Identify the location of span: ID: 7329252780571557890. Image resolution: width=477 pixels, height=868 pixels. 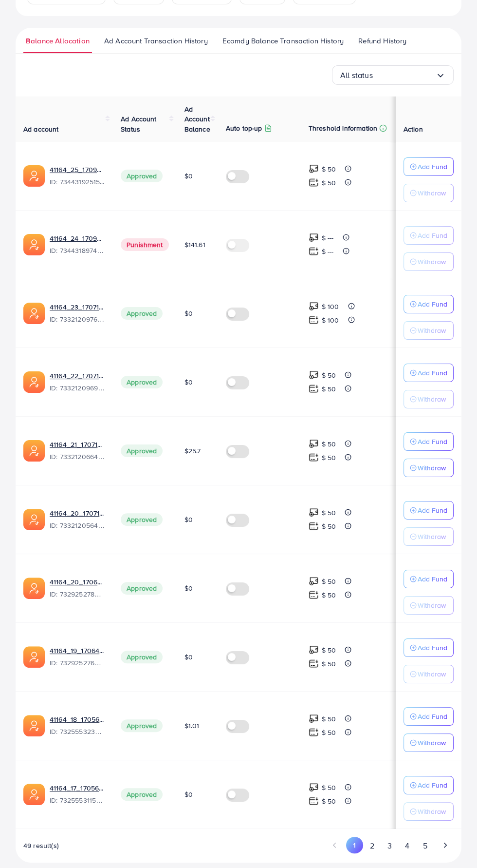
(77, 594).